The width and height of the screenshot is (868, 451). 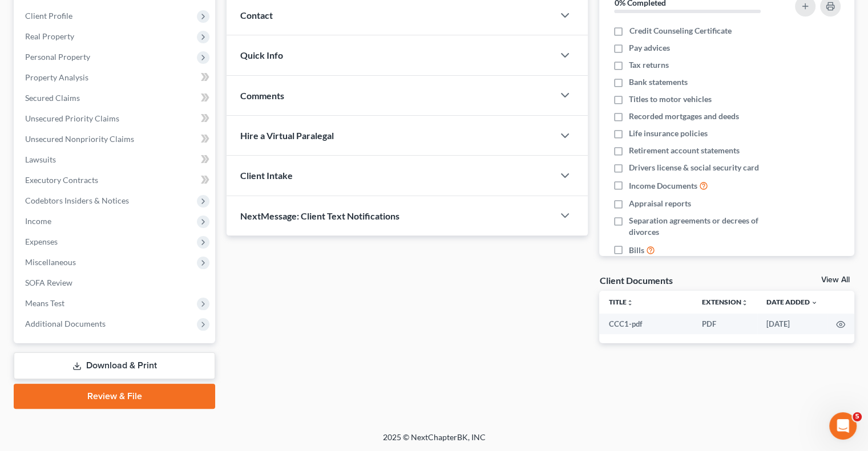 What do you see at coordinates (115, 77) in the screenshot?
I see `a: Property Analysis` at bounding box center [115, 77].